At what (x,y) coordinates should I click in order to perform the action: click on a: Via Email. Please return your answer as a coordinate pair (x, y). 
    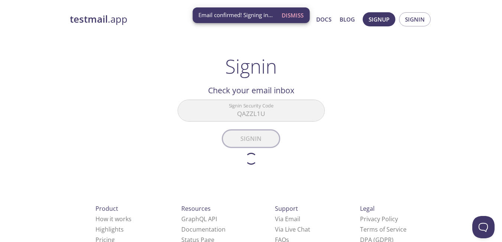
    Looking at the image, I should click on (288, 219).